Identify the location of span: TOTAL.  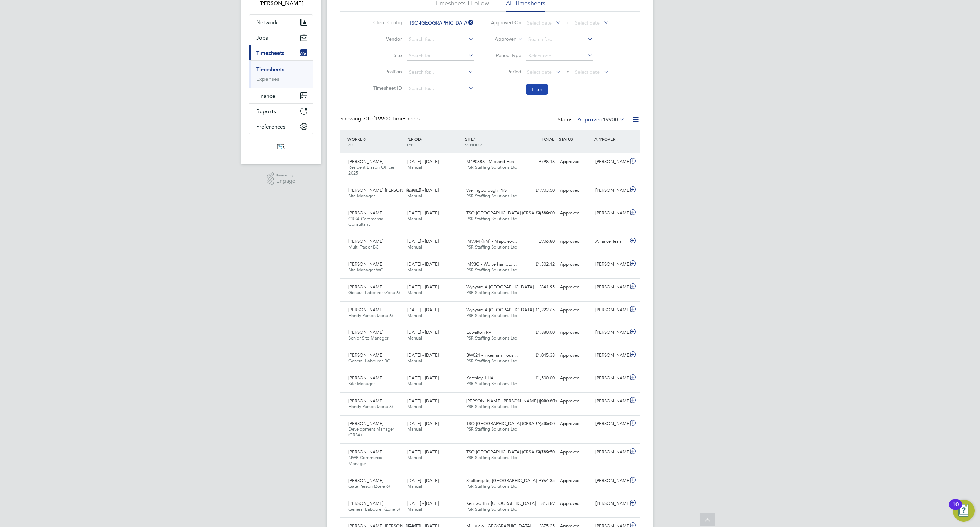
(548, 139).